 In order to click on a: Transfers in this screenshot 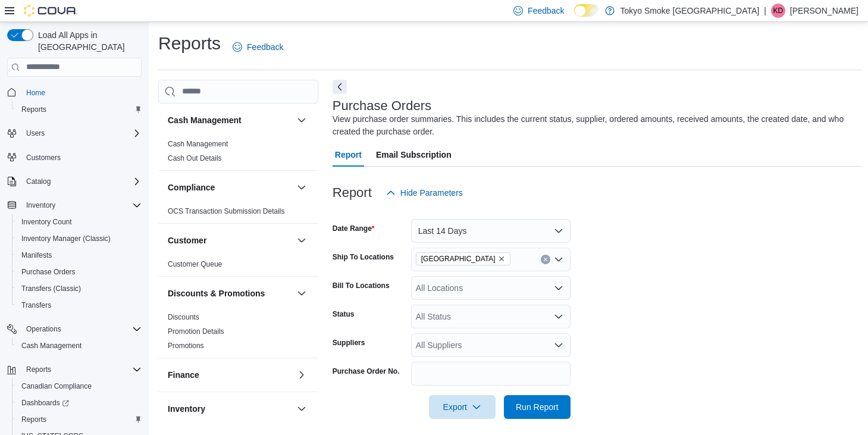, I will do `click(36, 306)`.